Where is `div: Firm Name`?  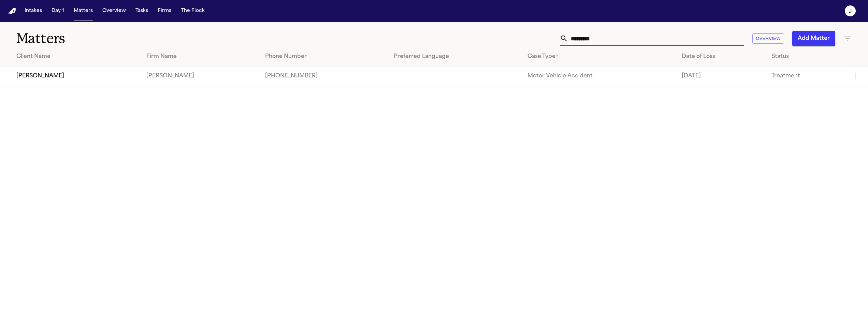
div: Firm Name is located at coordinates (200, 56).